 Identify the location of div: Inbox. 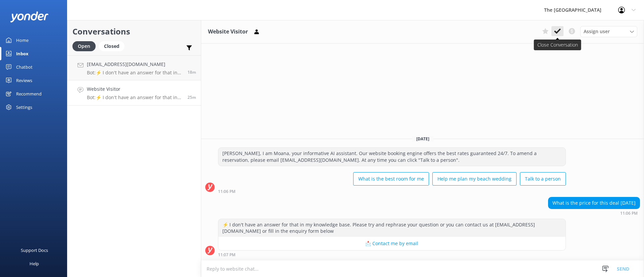
(22, 54).